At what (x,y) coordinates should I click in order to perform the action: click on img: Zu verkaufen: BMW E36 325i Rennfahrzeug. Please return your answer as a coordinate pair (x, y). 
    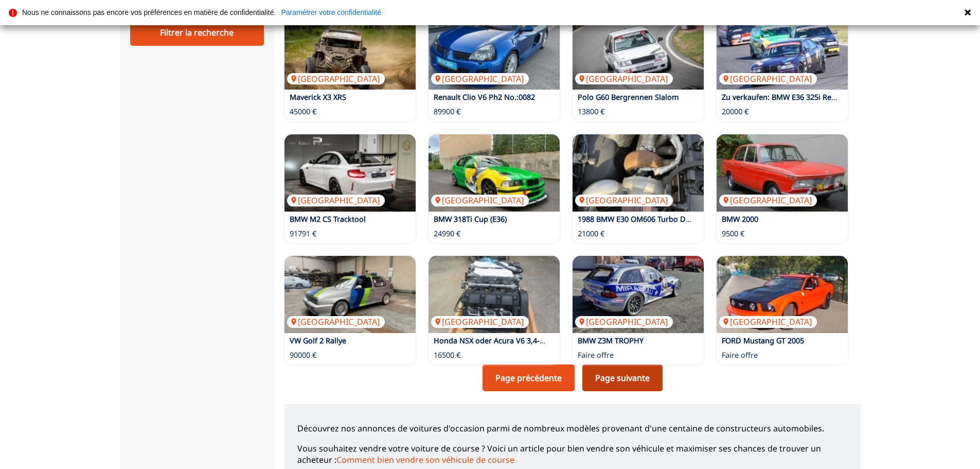
    Looking at the image, I should click on (782, 51).